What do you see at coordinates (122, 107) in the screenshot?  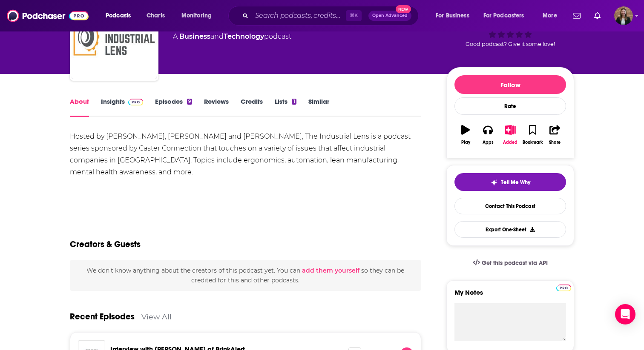 I see `a: InsightsPodchaser Pro` at bounding box center [122, 107].